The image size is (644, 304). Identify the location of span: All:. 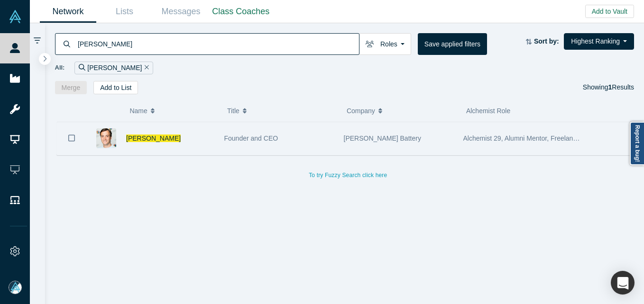
(60, 67).